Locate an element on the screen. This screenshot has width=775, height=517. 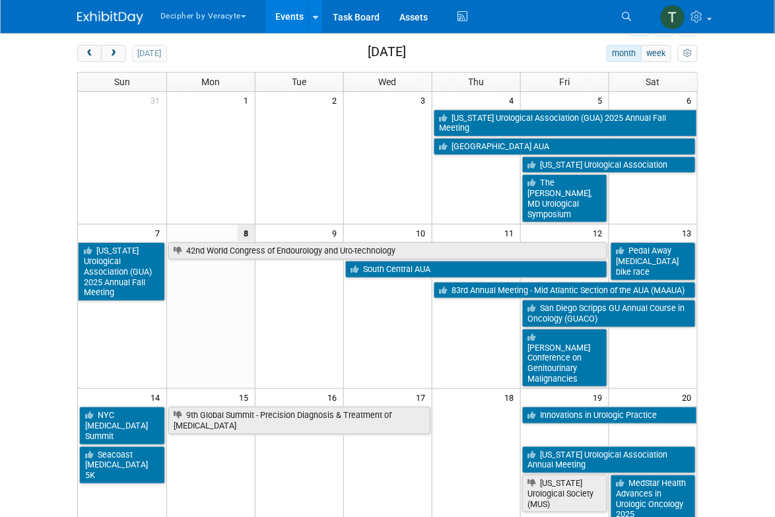
span: Tue is located at coordinates (299, 82).